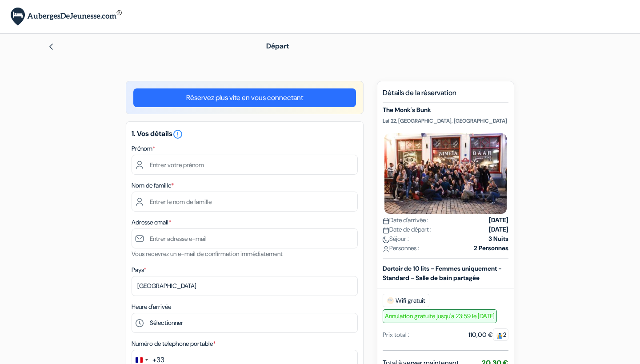 The width and height of the screenshot is (640, 364). What do you see at coordinates (395, 239) in the screenshot?
I see `span: Séjour :` at bounding box center [395, 239].